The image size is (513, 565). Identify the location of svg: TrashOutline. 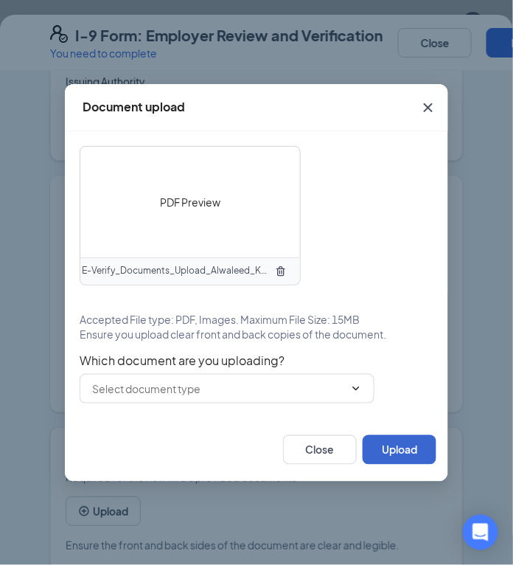
(281, 271).